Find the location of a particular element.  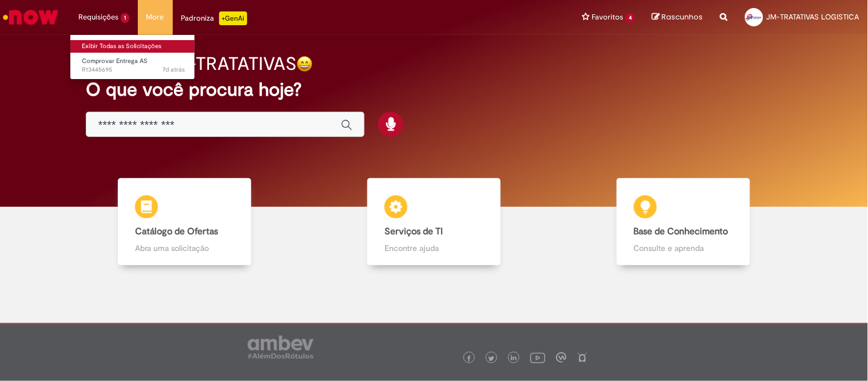

span: More is located at coordinates (155, 17).